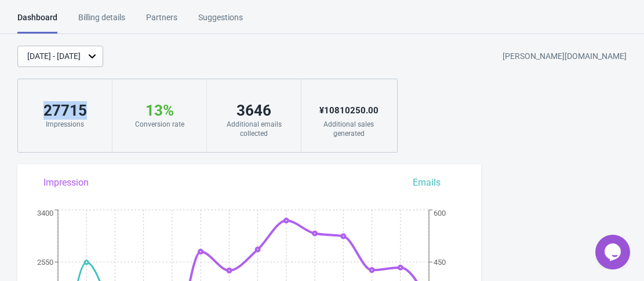 The height and width of the screenshot is (281, 644). What do you see at coordinates (348, 129) in the screenshot?
I see `div: Additional sales generated` at bounding box center [348, 129].